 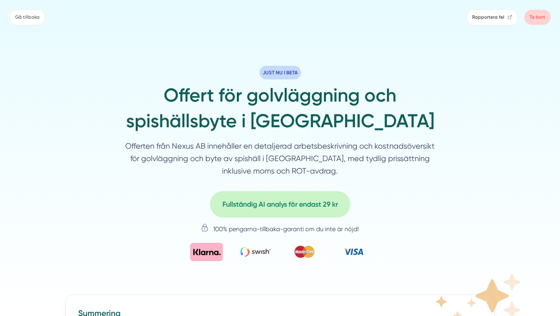 What do you see at coordinates (280, 72) in the screenshot?
I see `span: JUST NU I BETA` at bounding box center [280, 72].